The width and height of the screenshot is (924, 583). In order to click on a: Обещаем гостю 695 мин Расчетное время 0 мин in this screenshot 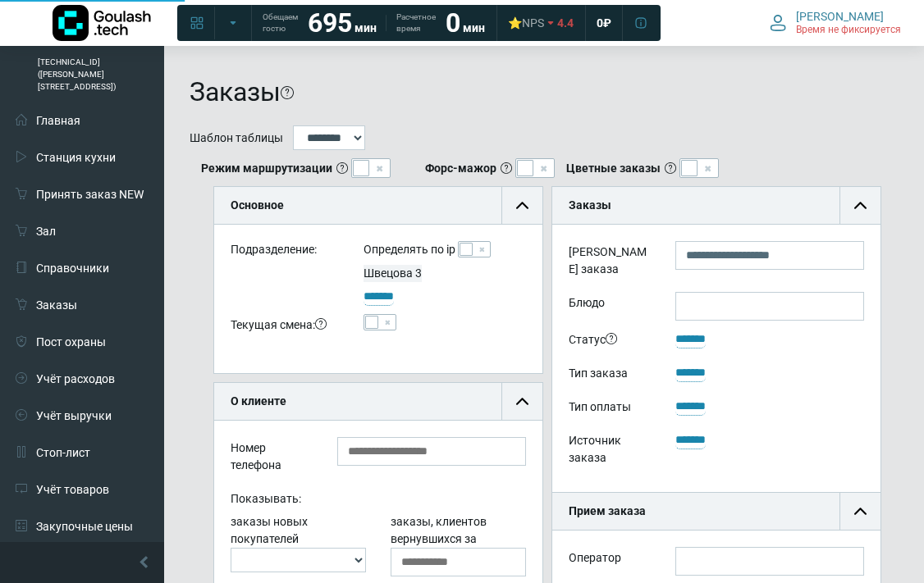, I will do `click(373, 23)`.